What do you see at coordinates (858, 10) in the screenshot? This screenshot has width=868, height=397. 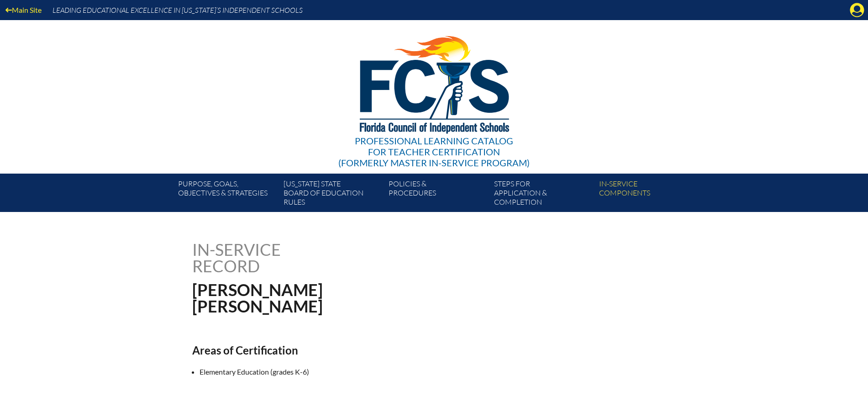 I see `svg: Manage Account` at bounding box center [858, 10].